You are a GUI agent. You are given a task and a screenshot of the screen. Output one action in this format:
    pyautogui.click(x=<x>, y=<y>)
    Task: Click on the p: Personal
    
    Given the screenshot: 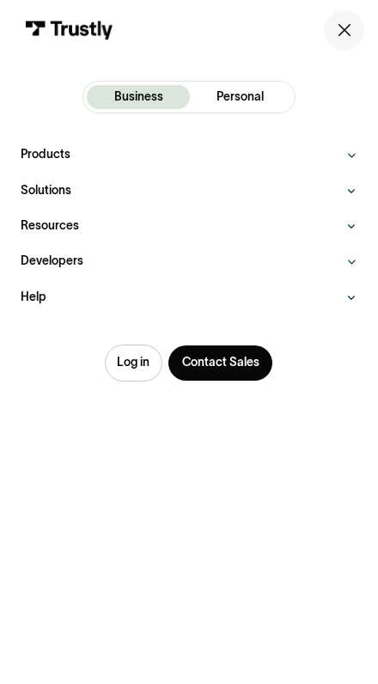 What is the action you would take?
    pyautogui.click(x=240, y=97)
    